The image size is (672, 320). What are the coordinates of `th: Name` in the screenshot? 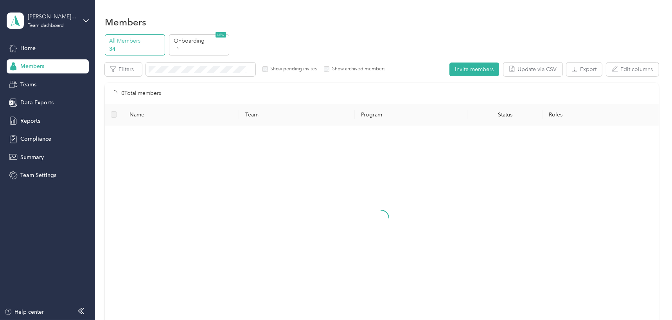 It's located at (181, 115).